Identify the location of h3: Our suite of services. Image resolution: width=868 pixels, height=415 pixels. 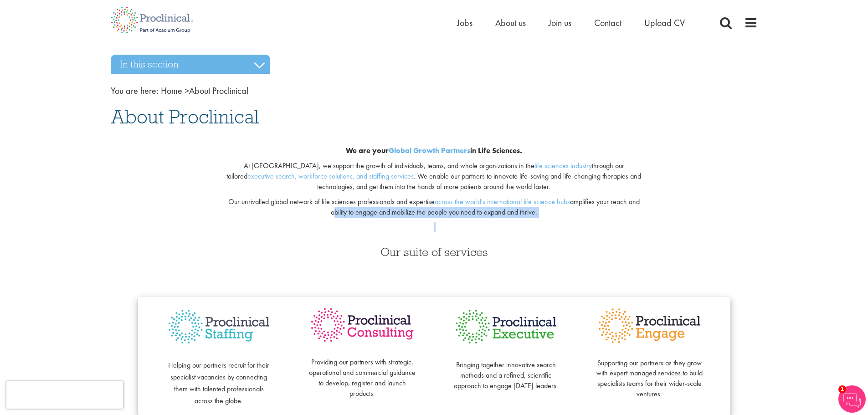
(435, 252).